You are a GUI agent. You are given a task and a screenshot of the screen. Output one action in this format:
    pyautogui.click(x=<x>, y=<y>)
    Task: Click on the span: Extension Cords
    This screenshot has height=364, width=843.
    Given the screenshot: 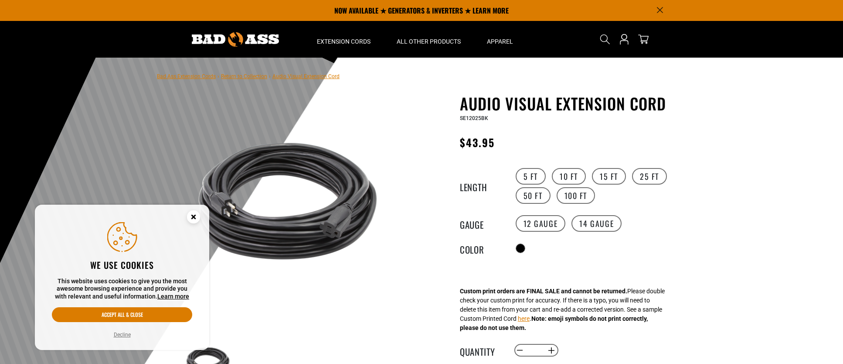 What is the action you would take?
    pyautogui.click(x=343, y=41)
    